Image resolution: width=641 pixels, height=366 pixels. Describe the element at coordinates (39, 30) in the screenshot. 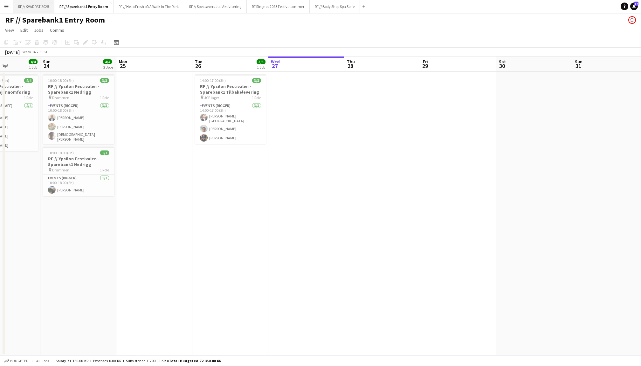

I see `span: Jobs` at that location.